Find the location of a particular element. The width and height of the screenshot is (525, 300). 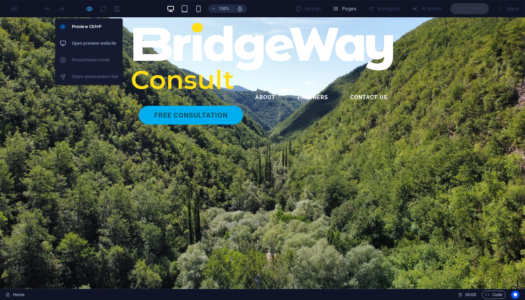

h6: Open preview website is located at coordinates (95, 43).